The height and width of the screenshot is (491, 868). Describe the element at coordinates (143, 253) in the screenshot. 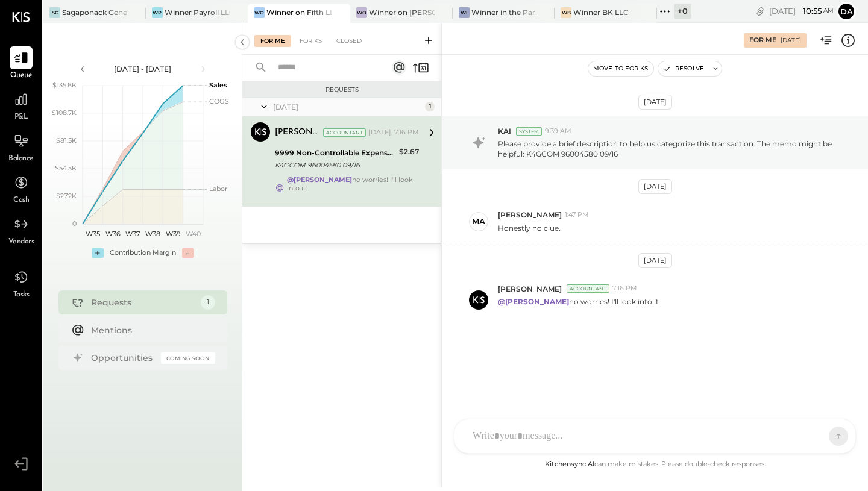

I see `div: Contribution Margin` at that location.